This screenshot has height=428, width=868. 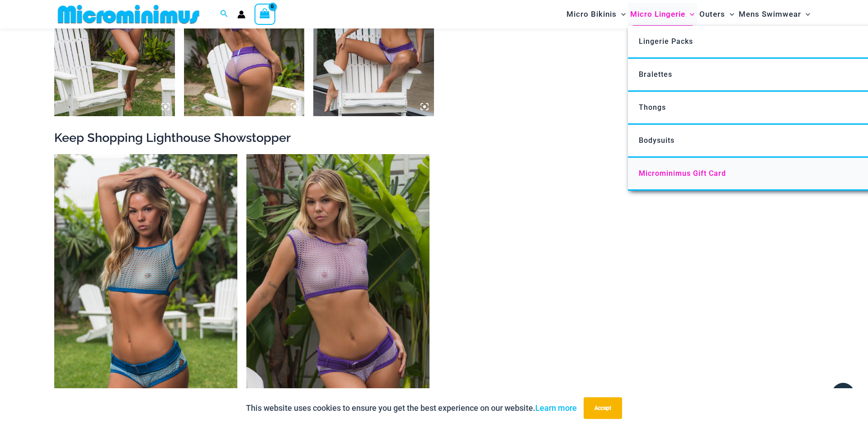 I want to click on a: View Shopping Cart, empty, so click(x=265, y=14).